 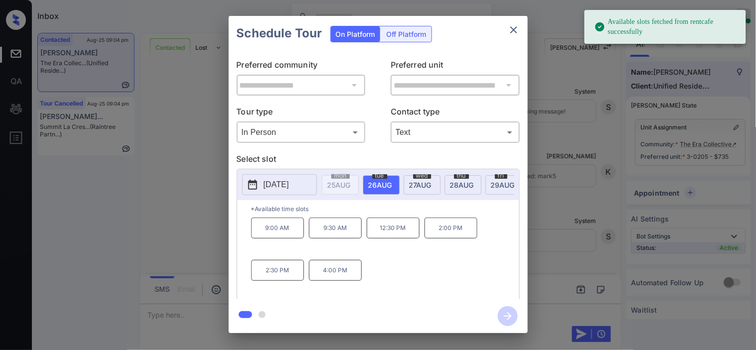 I want to click on p: 9:30 AM, so click(x=335, y=228).